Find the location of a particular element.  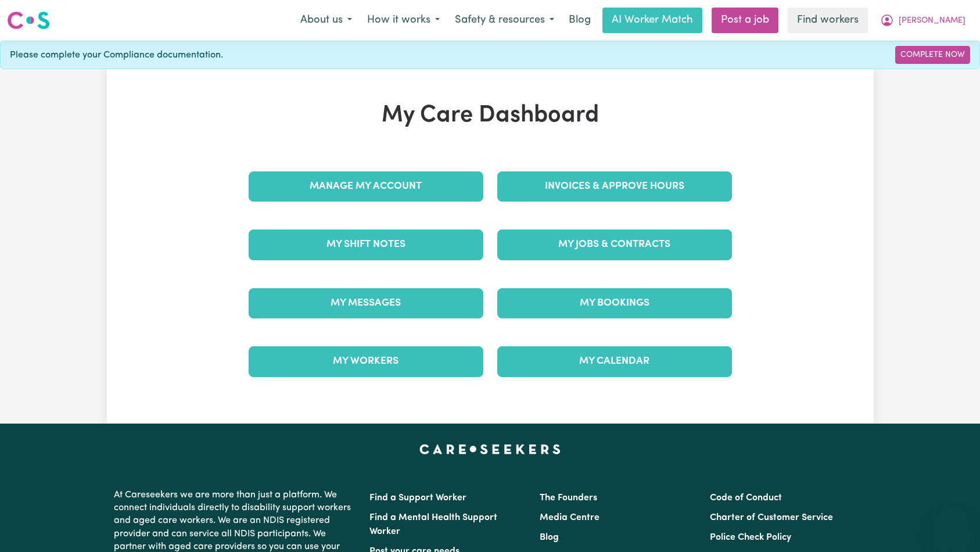

span: Please complete your Compliance documentation. is located at coordinates (117, 56).